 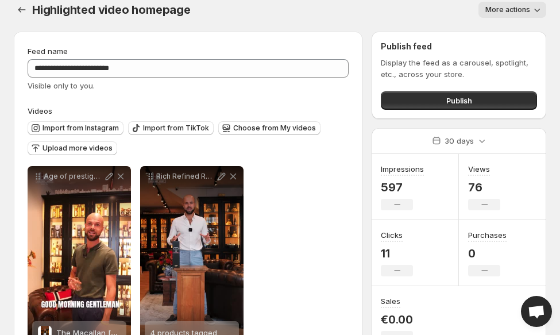 I want to click on p: 11, so click(x=397, y=253).